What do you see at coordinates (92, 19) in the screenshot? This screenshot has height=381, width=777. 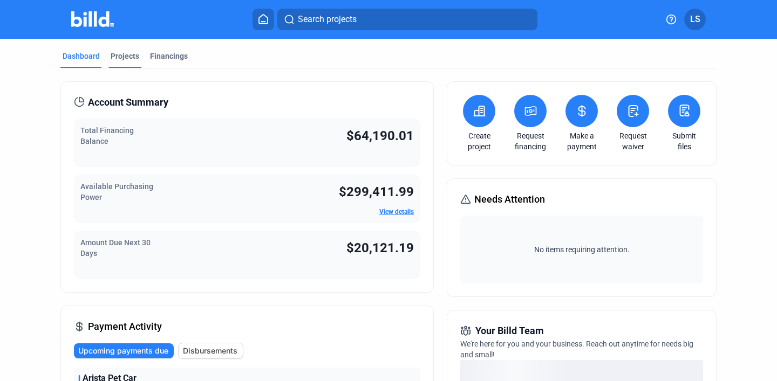 I see `img: Billd Company Logo` at bounding box center [92, 19].